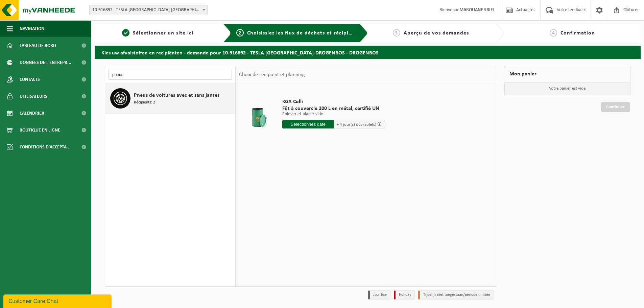 The image size is (644, 308). I want to click on span: Navigation, so click(32, 29).